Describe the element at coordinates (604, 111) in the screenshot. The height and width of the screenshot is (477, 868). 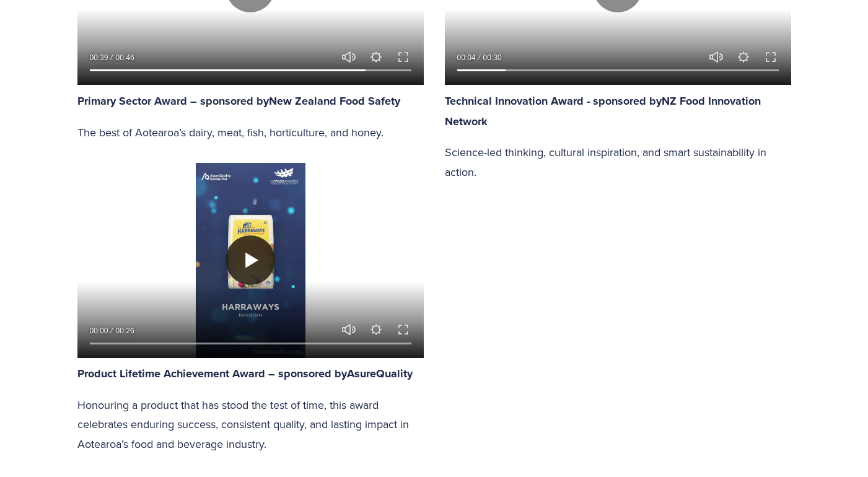
I see `a: NZ Food Innovation Network` at that location.